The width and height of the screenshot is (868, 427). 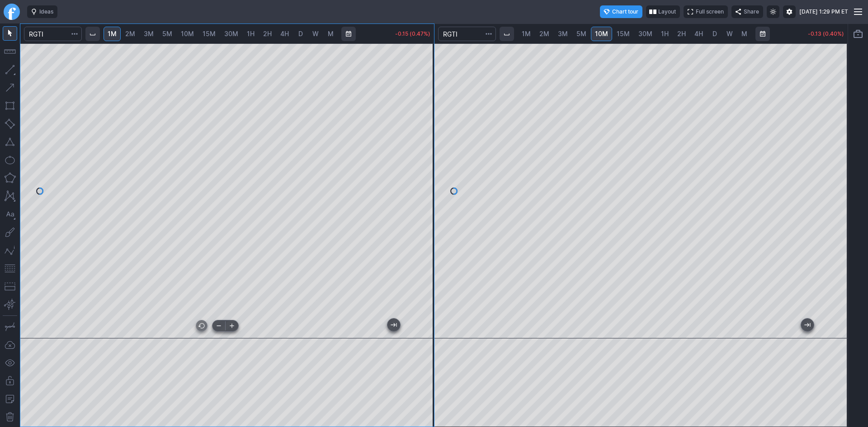 I want to click on span: Chart tour, so click(x=625, y=12).